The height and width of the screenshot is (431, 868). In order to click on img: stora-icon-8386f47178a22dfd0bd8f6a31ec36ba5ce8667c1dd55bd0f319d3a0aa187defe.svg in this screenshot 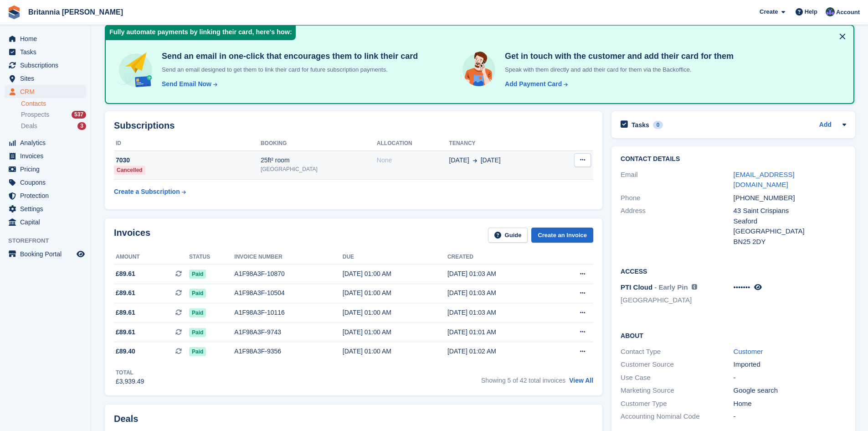, I will do `click(14, 12)`.